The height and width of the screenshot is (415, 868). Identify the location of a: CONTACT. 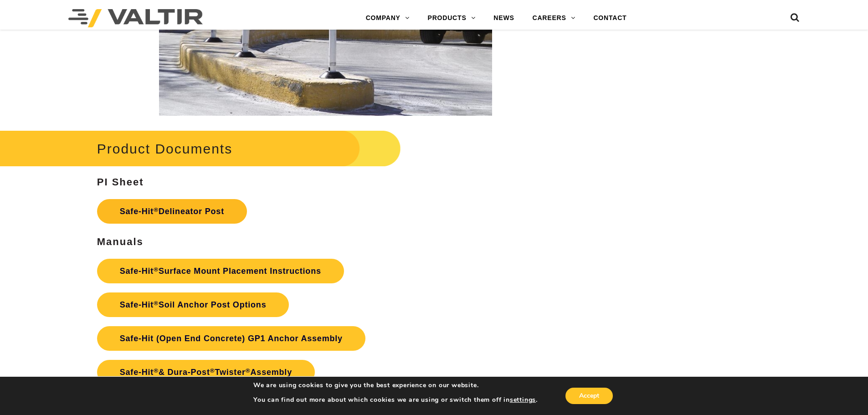
(609, 18).